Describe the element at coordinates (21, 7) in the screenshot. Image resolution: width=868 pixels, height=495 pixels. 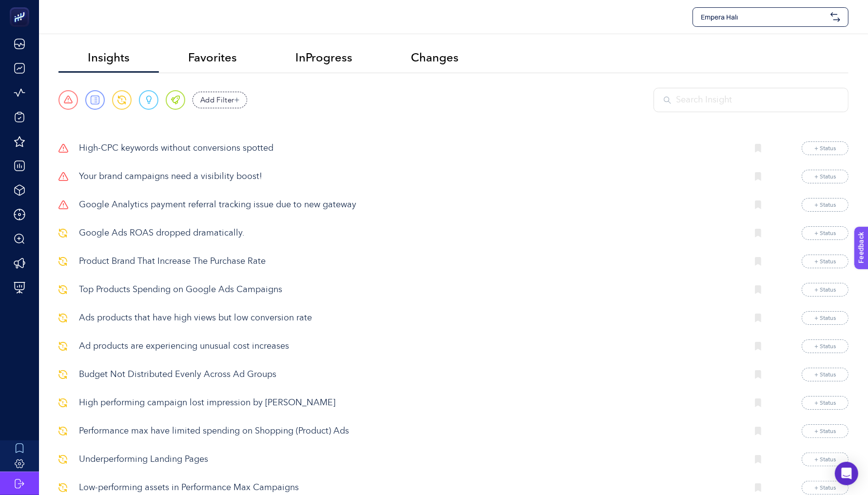
I see `span: Feedback` at that location.